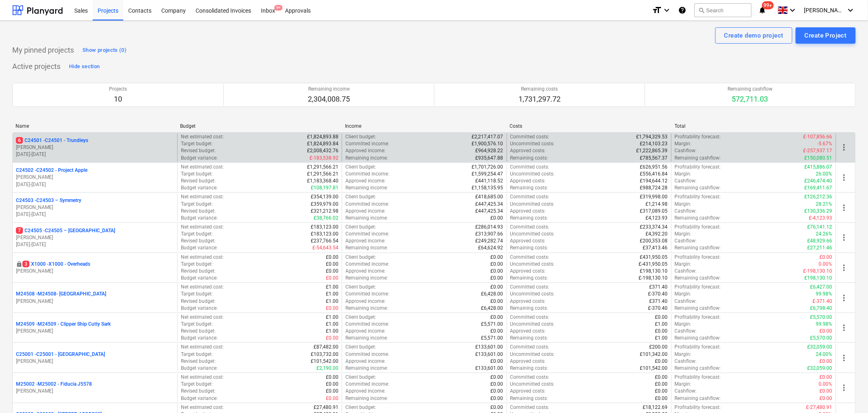 This screenshot has width=868, height=413. I want to click on p: £38,766.02, so click(326, 218).